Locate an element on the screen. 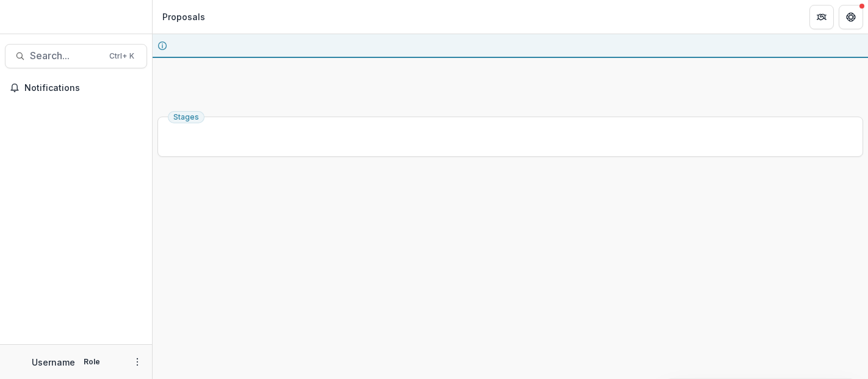  span: Notifications is located at coordinates (83, 88).